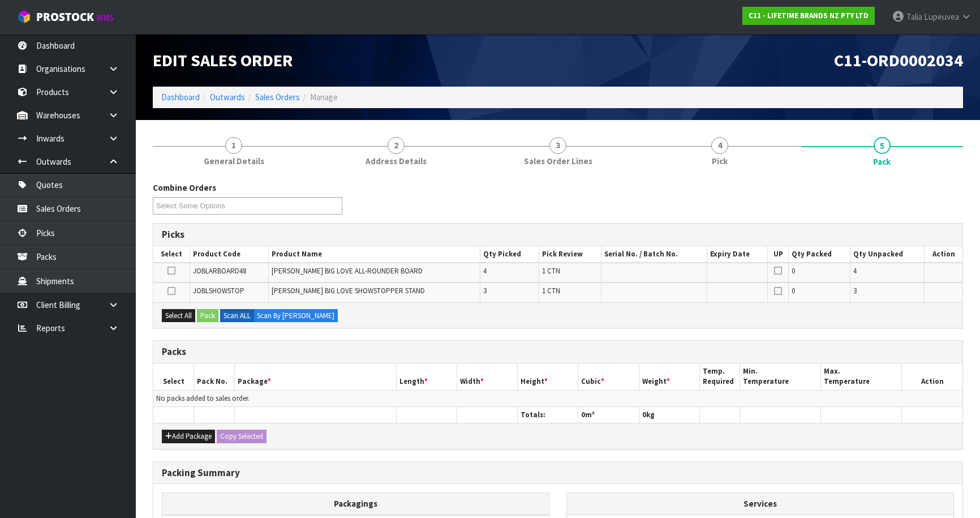  I want to click on h3: Packing Summary, so click(558, 473).